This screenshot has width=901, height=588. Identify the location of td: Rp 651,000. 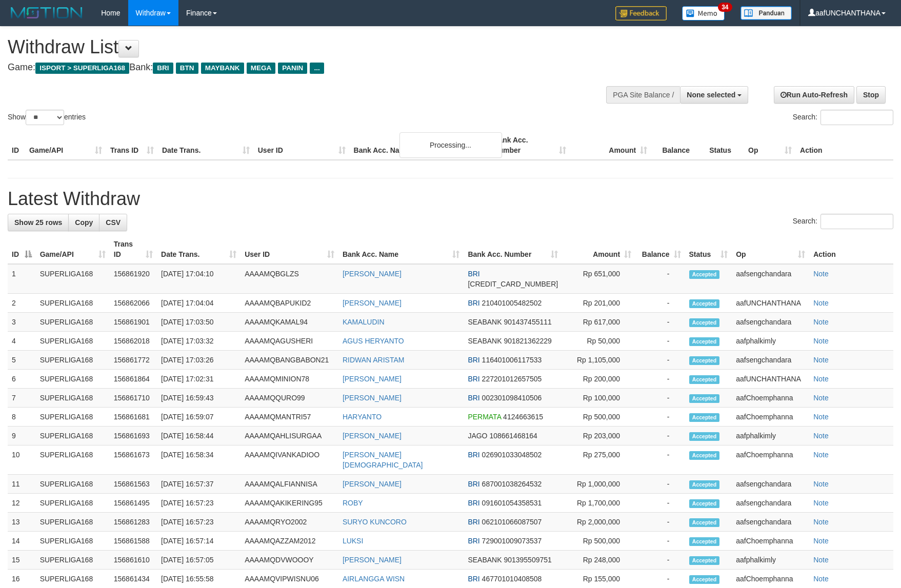
(598, 279).